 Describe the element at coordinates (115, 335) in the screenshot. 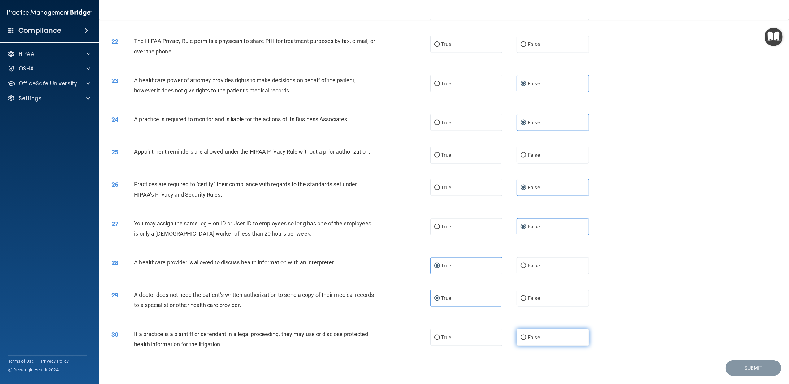

I see `span: 30` at that location.